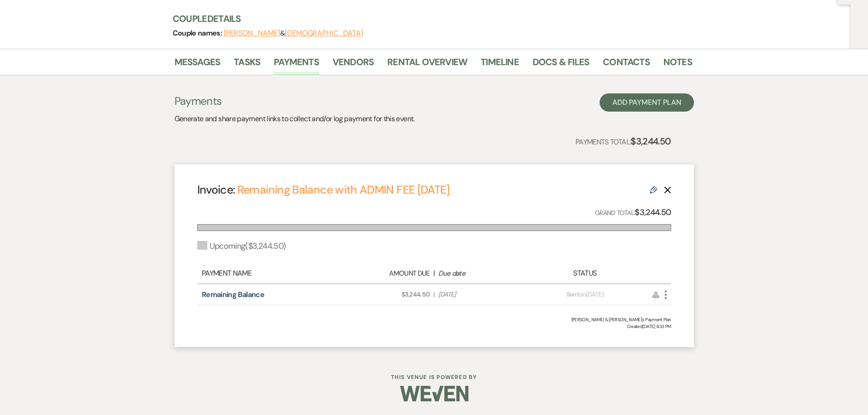 This screenshot has width=868, height=415. I want to click on div: Amount Due, so click(388, 273).